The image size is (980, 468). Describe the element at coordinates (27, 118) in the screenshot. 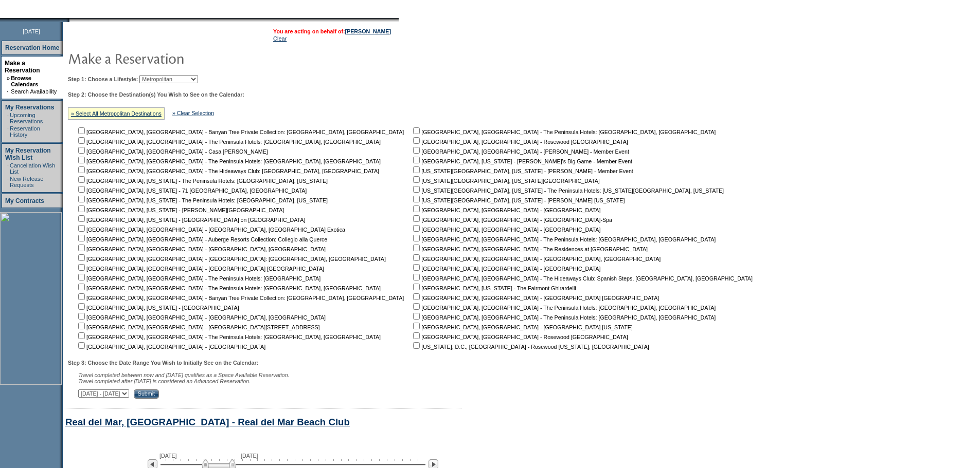

I see `a: Upcoming Reservations` at that location.